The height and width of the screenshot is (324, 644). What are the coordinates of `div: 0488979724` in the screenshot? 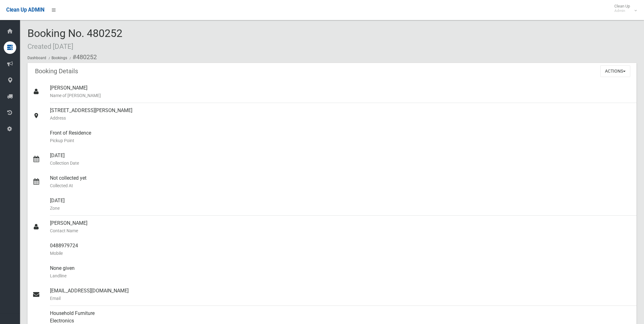 It's located at (341, 250).